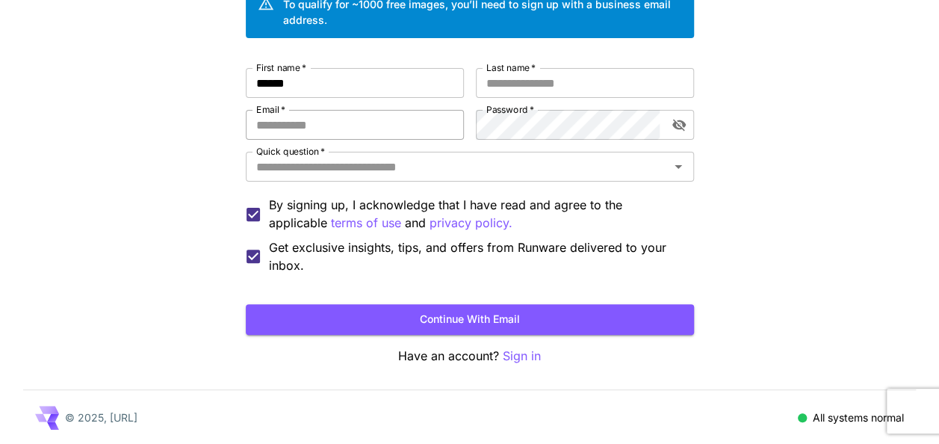 The width and height of the screenshot is (939, 444). Describe the element at coordinates (470, 319) in the screenshot. I see `button: Continue with email` at that location.